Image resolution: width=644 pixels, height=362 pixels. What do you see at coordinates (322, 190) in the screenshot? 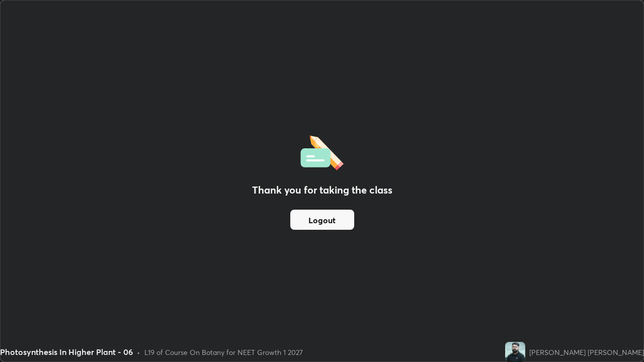
I see `h2: Thank you for taking the class` at bounding box center [322, 190].